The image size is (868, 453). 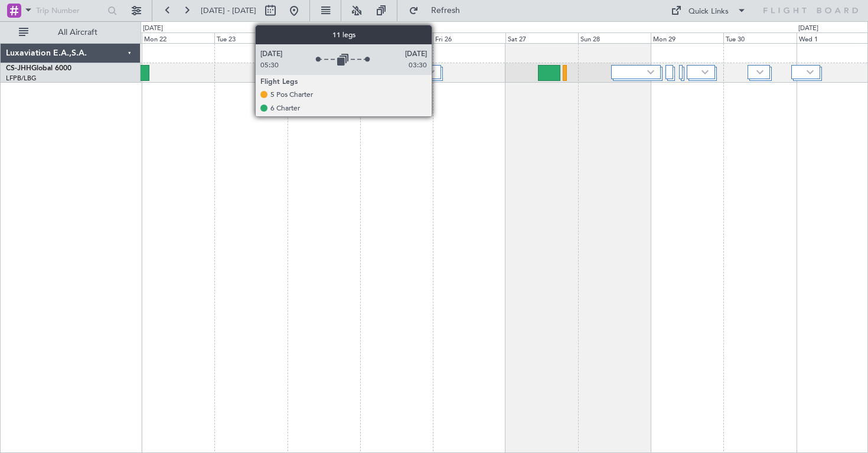 I want to click on div: Thu 25, so click(x=396, y=38).